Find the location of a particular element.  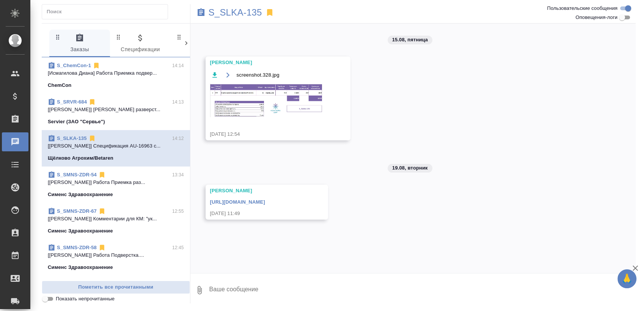

a: S_SMNS-ZDR-58 is located at coordinates (77, 247).